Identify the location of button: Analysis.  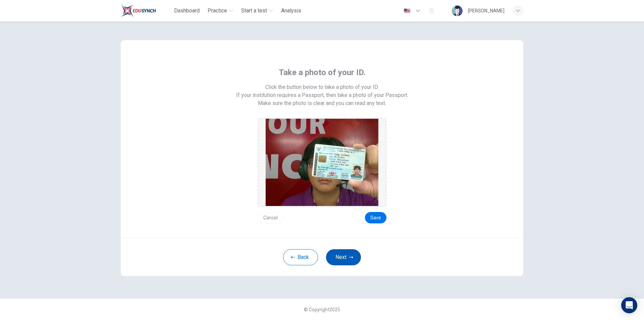
(292, 10).